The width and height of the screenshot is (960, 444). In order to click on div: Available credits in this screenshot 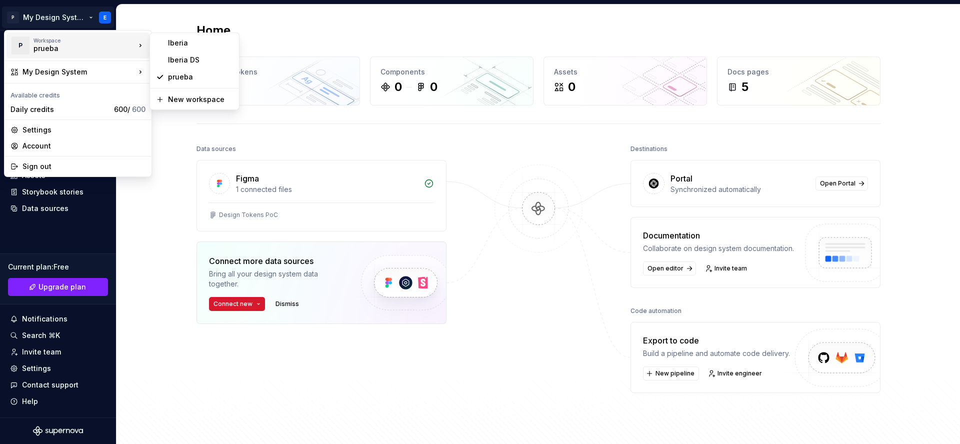, I will do `click(78, 94)`.